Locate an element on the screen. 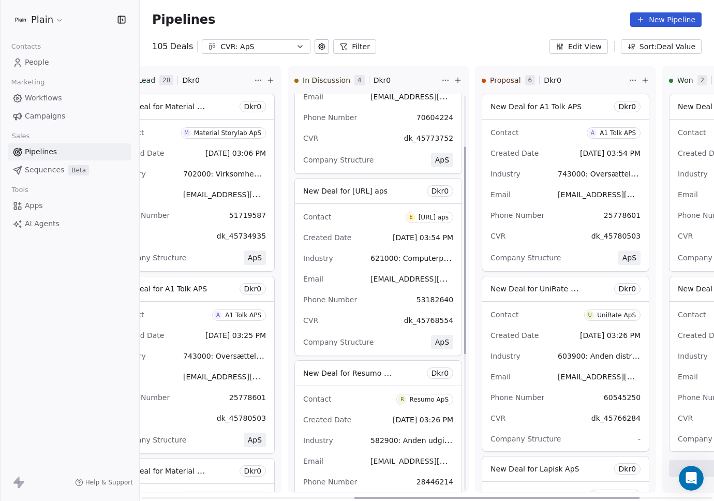 This screenshot has height=501, width=714. button: Messages is located at coordinates (103, 344).